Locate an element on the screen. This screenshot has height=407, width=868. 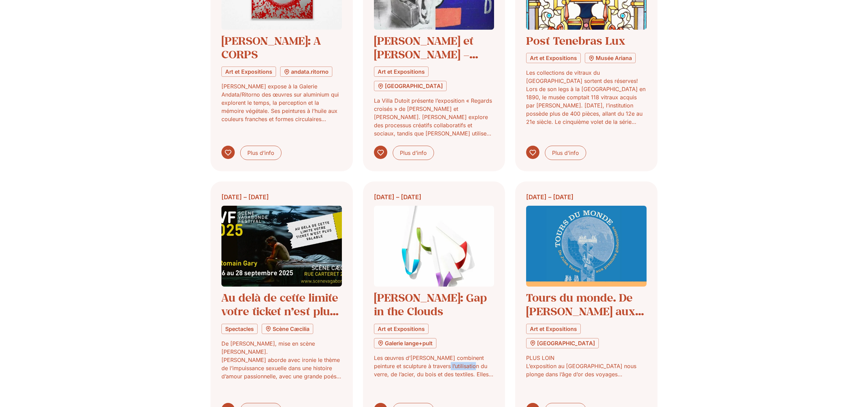
a: Scène Cæcilia is located at coordinates (287, 329).